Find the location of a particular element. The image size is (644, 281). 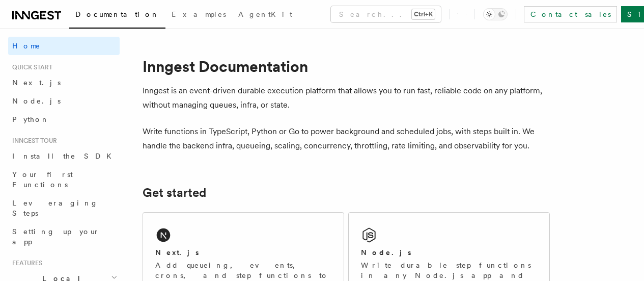

h1: Inngest Documentation is located at coordinates (346, 66).